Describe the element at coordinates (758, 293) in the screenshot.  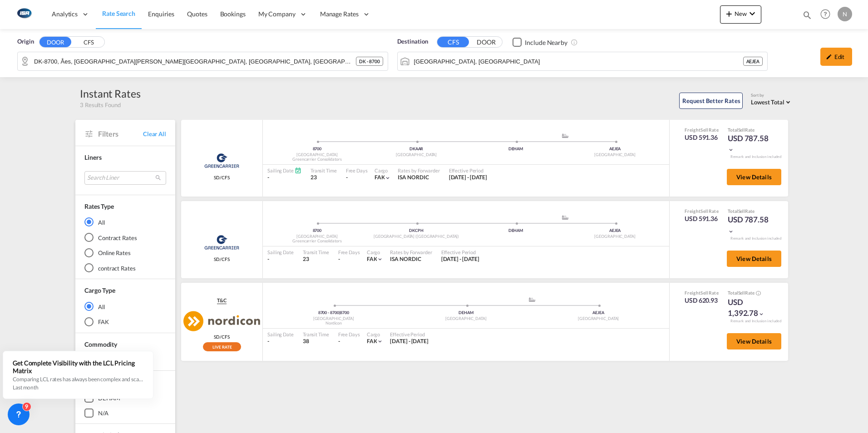
I see `button: Spot Rates are dynamic & can fluctuate with time` at that location.